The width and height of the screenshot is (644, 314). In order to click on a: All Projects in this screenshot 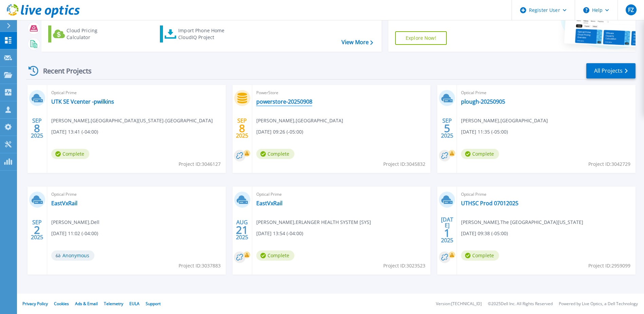, I will do `click(611, 71)`.